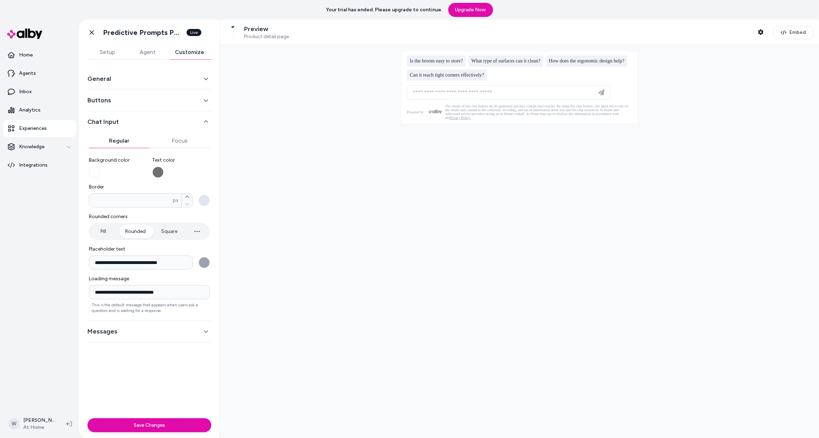  What do you see at coordinates (180, 141) in the screenshot?
I see `button: Focus` at bounding box center [180, 141].